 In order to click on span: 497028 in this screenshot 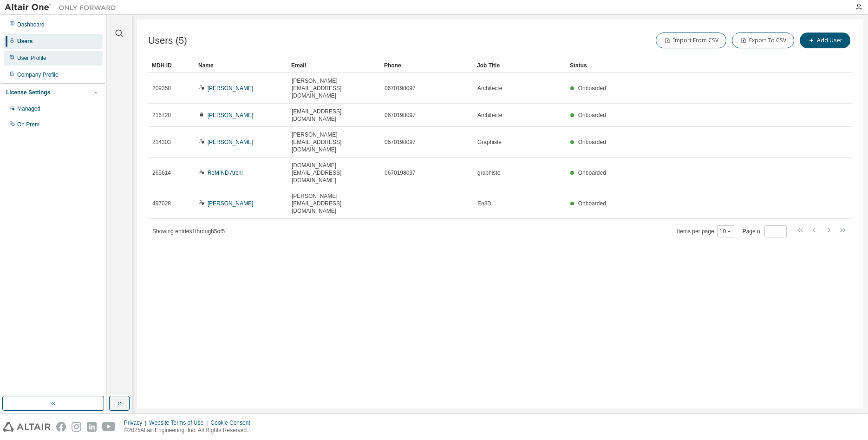, I will do `click(161, 203)`.